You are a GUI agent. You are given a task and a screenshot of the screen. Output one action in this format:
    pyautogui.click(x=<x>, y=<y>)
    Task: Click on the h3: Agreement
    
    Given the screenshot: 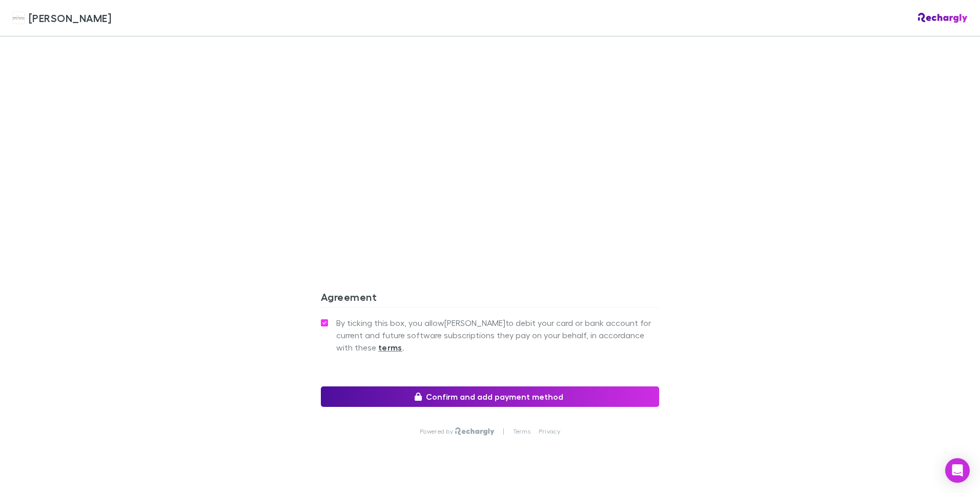 What is the action you would take?
    pyautogui.click(x=490, y=299)
    